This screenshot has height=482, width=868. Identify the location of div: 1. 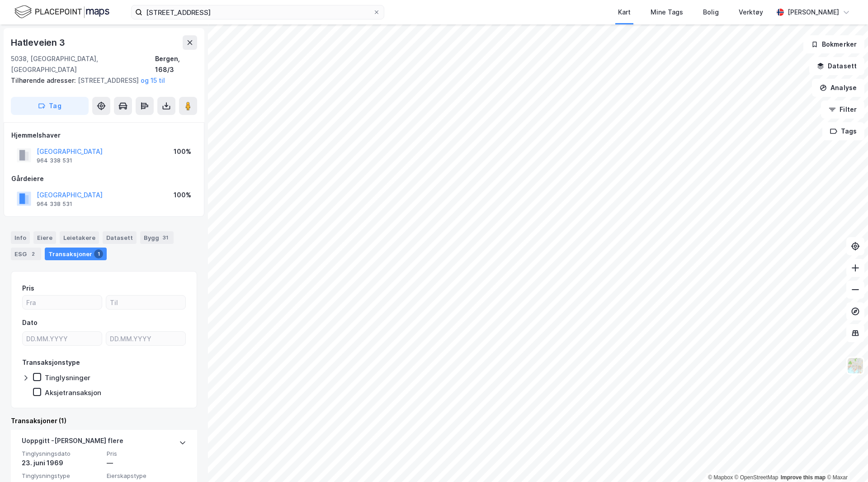
(99, 254).